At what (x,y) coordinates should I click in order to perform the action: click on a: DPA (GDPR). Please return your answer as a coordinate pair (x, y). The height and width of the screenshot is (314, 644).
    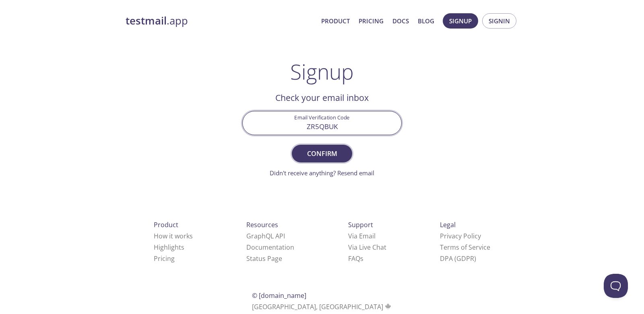
    Looking at the image, I should click on (458, 258).